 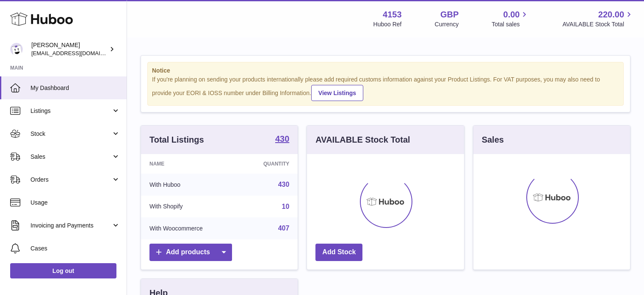 I want to click on td: With Huboo, so click(x=190, y=184).